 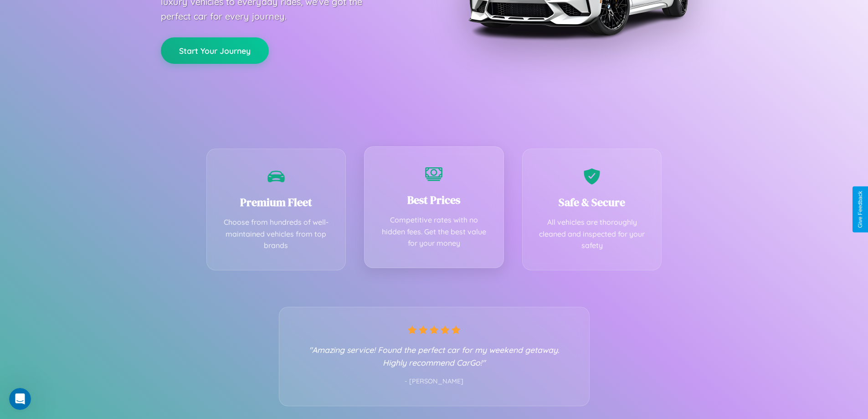 What do you see at coordinates (592, 234) in the screenshot?
I see `p: All vehicles are thoroughly cleaned and inspected for your safety` at bounding box center [592, 234].